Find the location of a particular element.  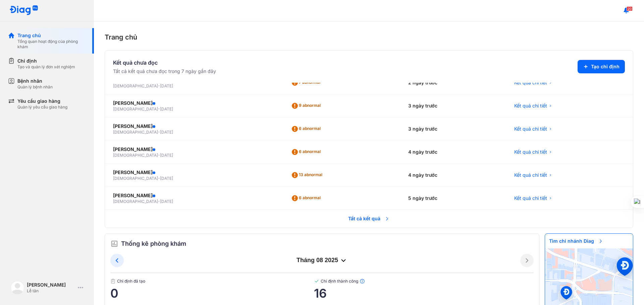

div: Kết quả chưa đọc is located at coordinates (164, 63).